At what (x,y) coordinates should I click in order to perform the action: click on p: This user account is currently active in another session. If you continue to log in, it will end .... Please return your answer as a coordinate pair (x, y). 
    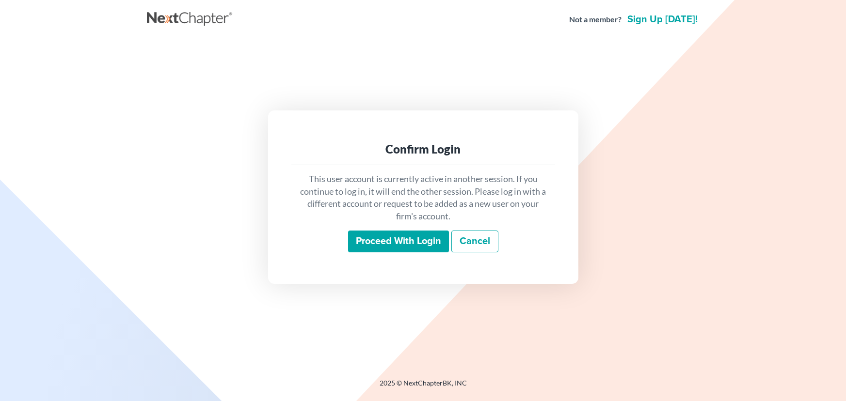
    Looking at the image, I should click on (423, 198).